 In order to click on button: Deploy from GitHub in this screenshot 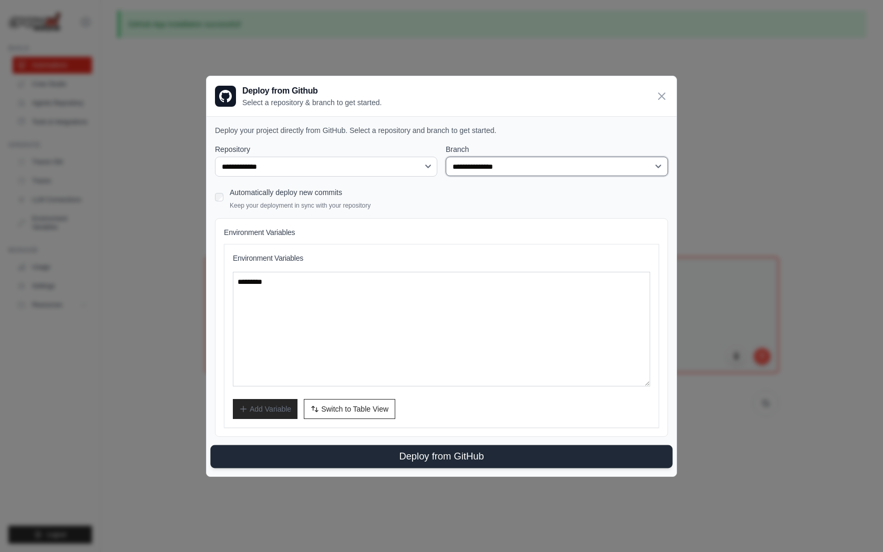, I will do `click(441, 456)`.